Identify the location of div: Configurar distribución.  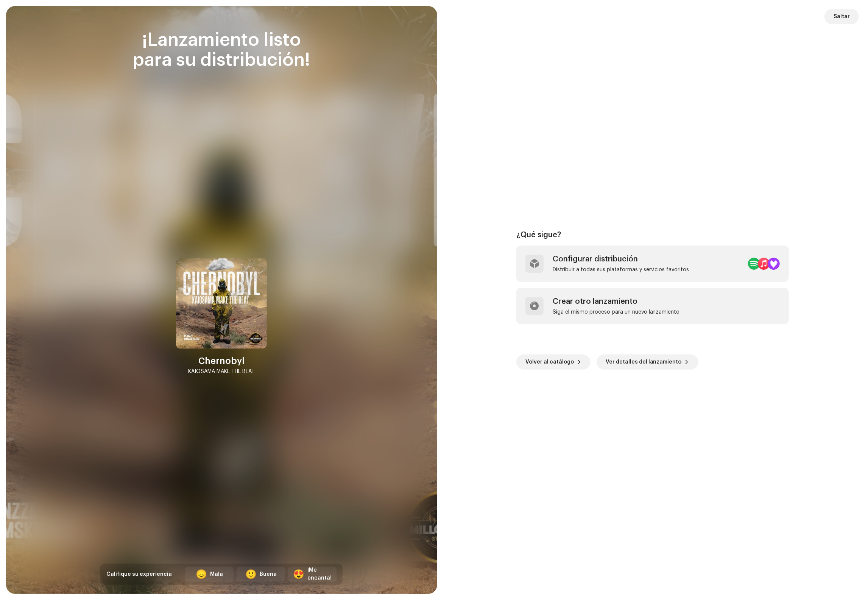
(620, 259).